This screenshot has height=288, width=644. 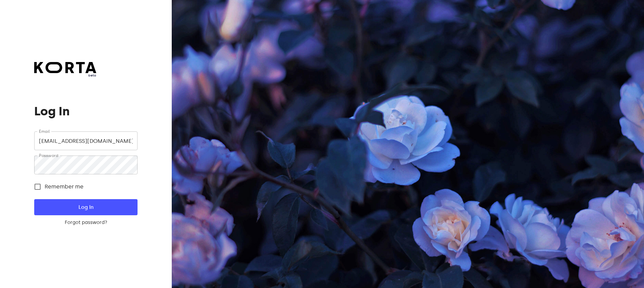 I want to click on span: beta, so click(x=65, y=75).